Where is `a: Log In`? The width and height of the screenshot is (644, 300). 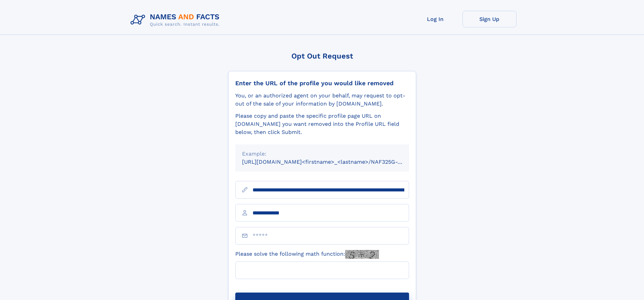 a: Log In is located at coordinates (435, 19).